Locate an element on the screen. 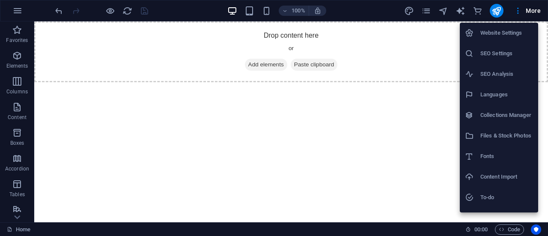 This screenshot has height=236, width=548. h6: Fonts is located at coordinates (506, 156).